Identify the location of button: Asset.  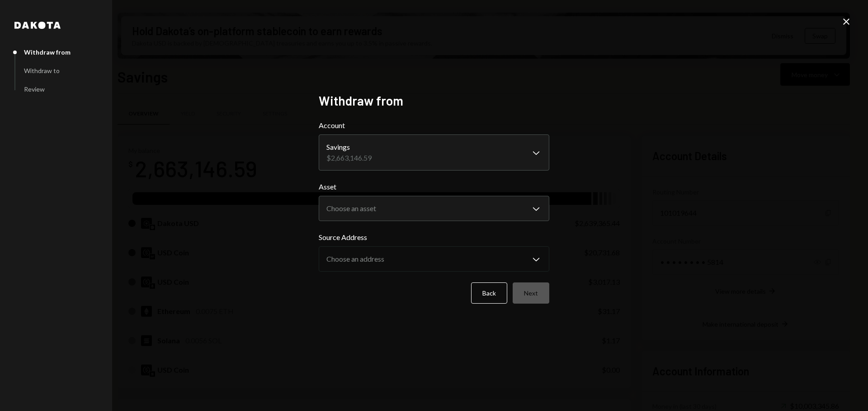
(434, 209).